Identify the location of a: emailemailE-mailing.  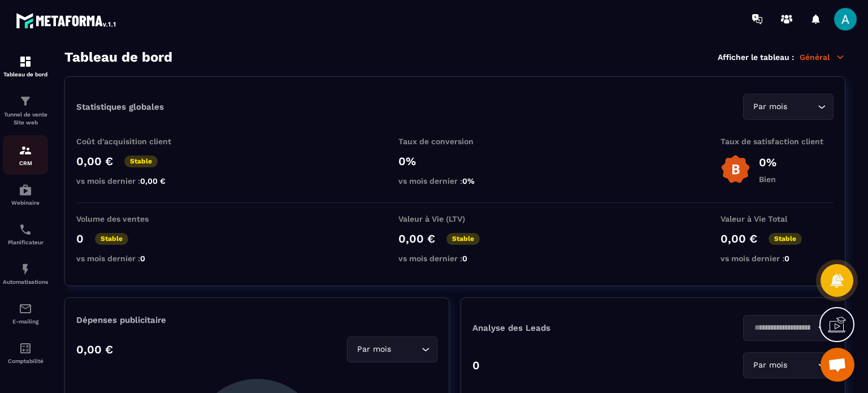
(26, 314).